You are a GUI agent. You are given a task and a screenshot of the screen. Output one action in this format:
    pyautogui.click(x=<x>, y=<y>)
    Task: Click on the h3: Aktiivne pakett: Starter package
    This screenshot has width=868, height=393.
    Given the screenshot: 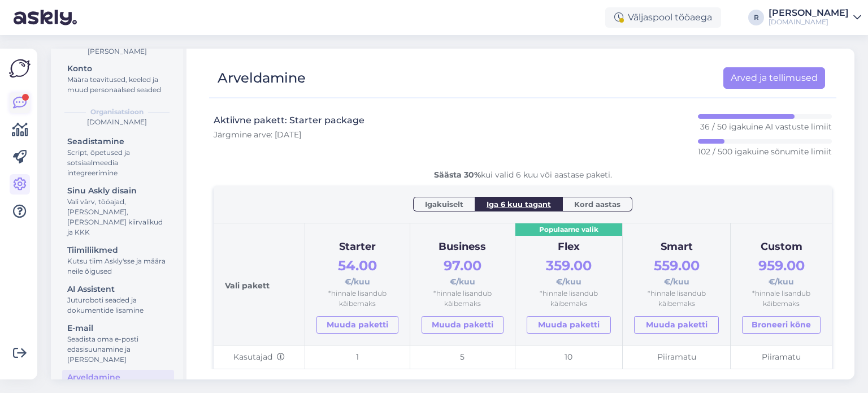 What is the action you would take?
    pyautogui.click(x=288, y=120)
    